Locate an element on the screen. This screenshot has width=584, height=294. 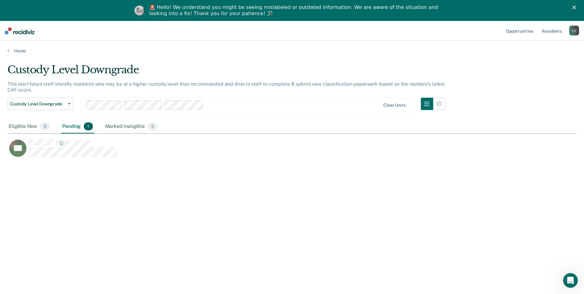
div: Custody Level Downgrade is located at coordinates (226, 72).